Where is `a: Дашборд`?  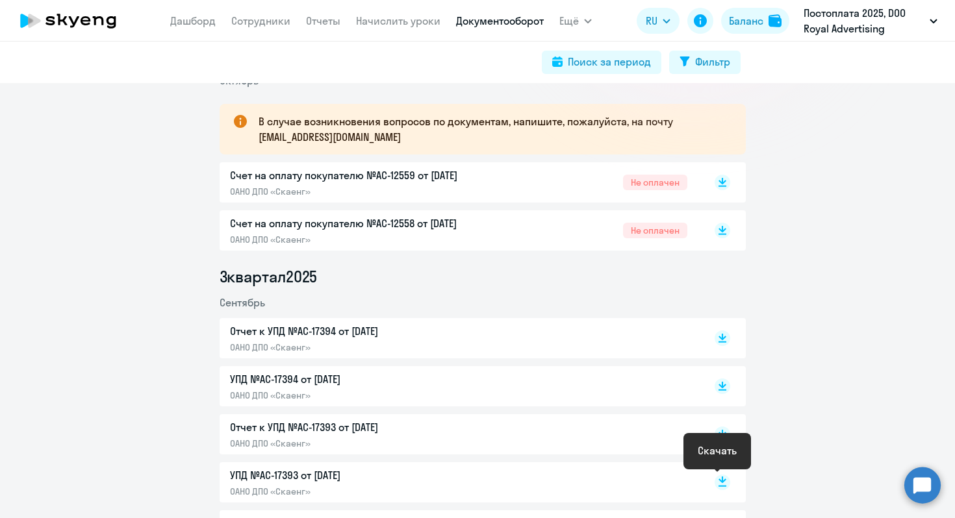
a: Дашборд is located at coordinates (193, 21).